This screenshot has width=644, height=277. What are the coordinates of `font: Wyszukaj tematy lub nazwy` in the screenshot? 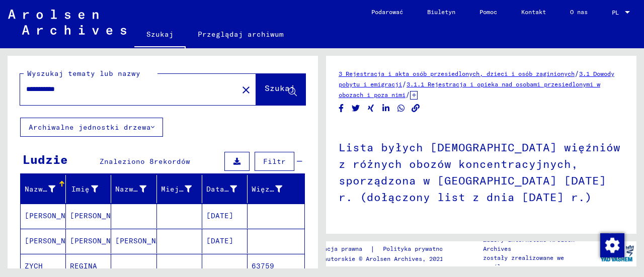 It's located at (84, 73).